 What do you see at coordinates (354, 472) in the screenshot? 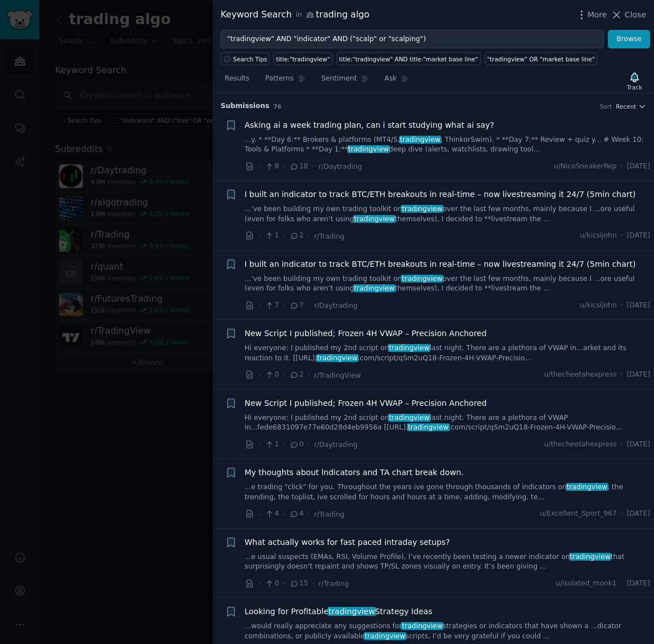
I see `span: My thoughts about lndicators and TA chart break down.` at bounding box center [354, 472].